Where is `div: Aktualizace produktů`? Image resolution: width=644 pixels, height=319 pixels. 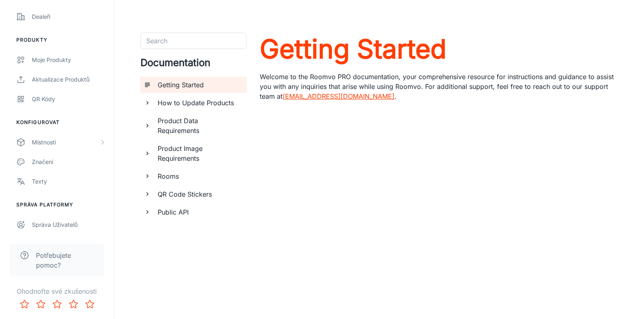
div: Aktualizace produktů is located at coordinates (68, 80).